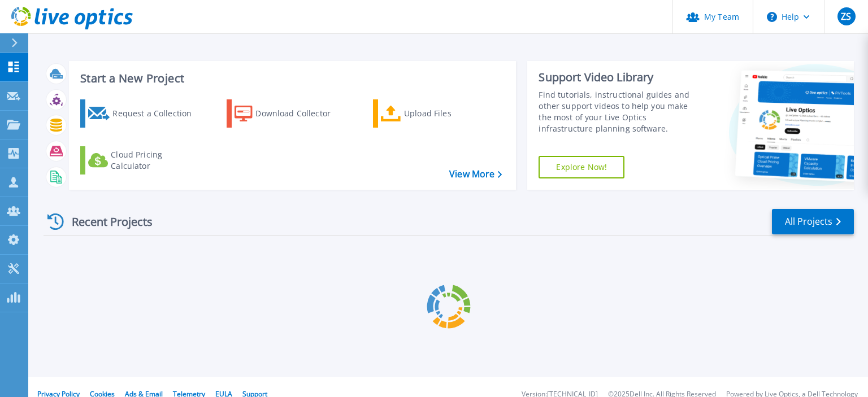  I want to click on div: Upload Files, so click(449, 113).